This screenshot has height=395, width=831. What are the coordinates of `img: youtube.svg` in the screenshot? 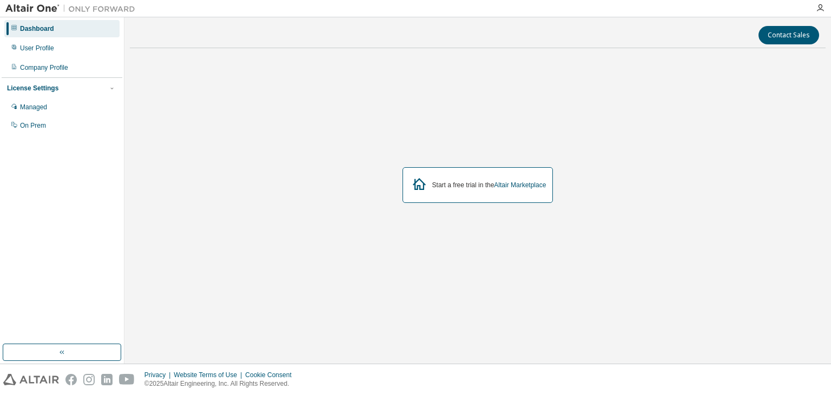 It's located at (127, 379).